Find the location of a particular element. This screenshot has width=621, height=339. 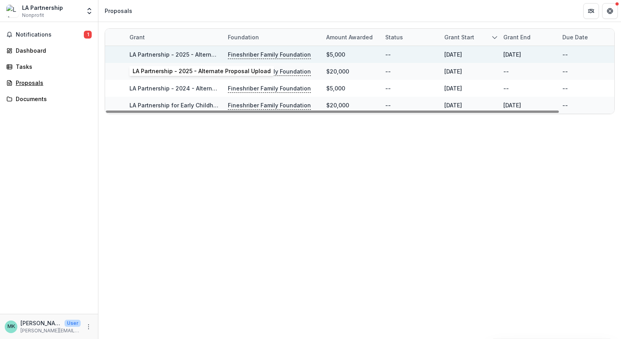

a: LA Partnership - 2024 - Alternate Proposal Upload is located at coordinates (199, 88).